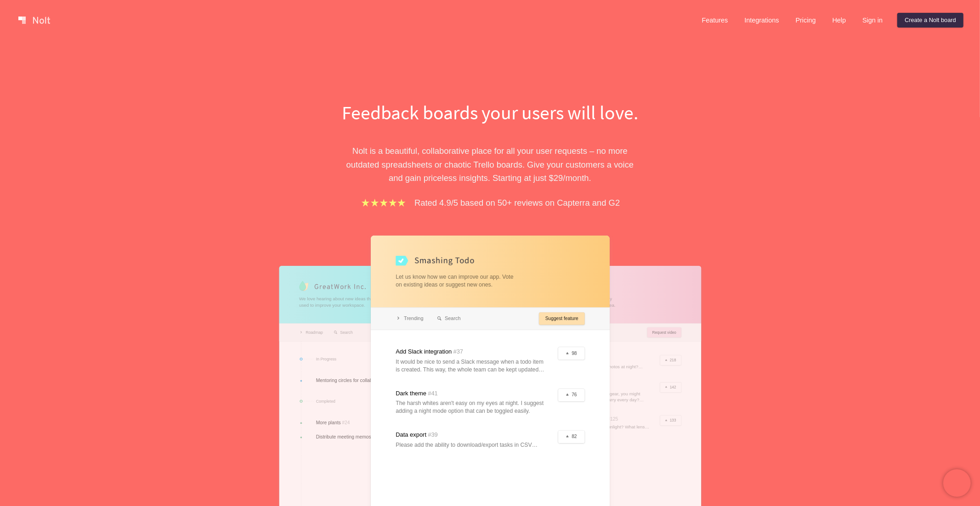 This screenshot has height=506, width=980. What do you see at coordinates (517, 203) in the screenshot?
I see `p: Rated 4.9/5 based on 50+ reviews on Capterra and G2` at bounding box center [517, 203].